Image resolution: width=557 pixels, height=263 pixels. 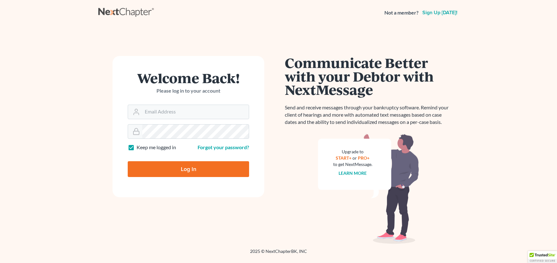 I want to click on input: Email Address, so click(x=196, y=112).